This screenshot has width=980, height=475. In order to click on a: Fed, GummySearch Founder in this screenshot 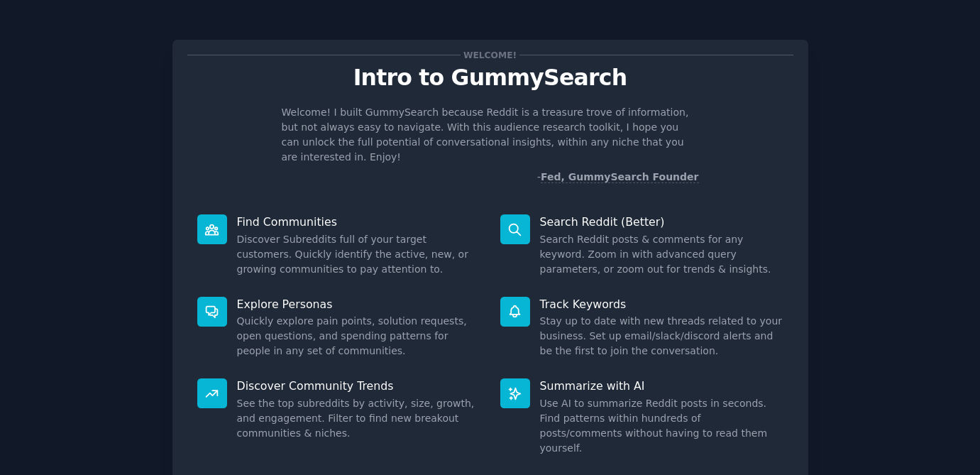, I will do `click(619, 177)`.